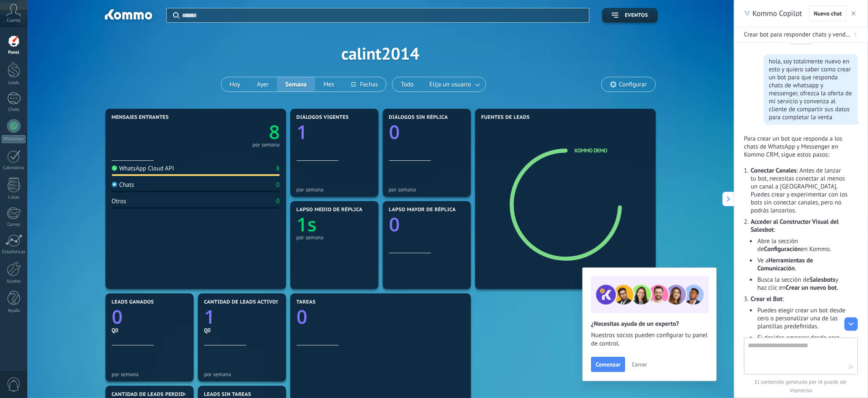 This screenshot has height=398, width=868. What do you see at coordinates (828, 14) in the screenshot?
I see `span: Nuevo chat` at bounding box center [828, 14].